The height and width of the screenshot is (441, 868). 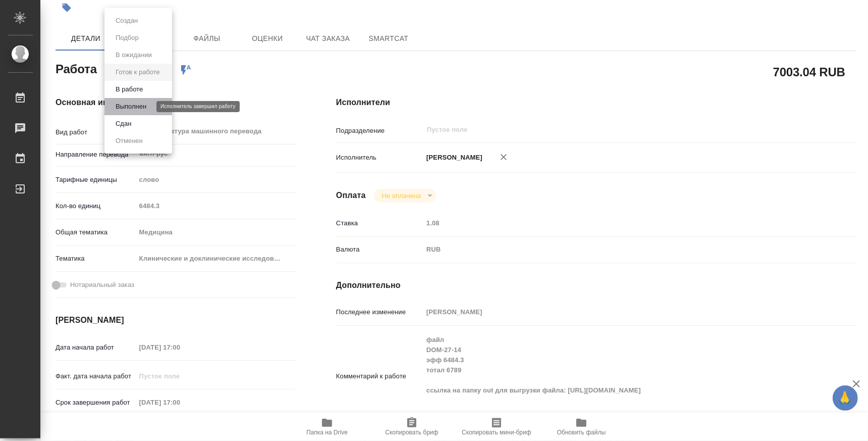 What do you see at coordinates (129, 141) in the screenshot?
I see `button: Отменен` at bounding box center [129, 141].